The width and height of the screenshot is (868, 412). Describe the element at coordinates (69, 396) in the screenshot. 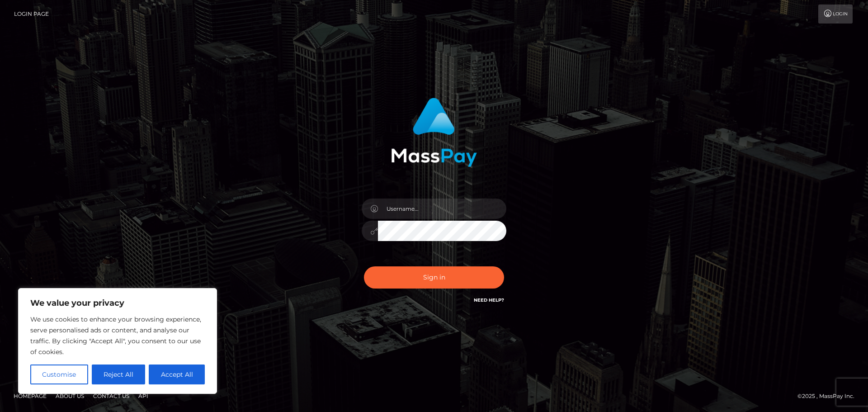

I see `a: About Us` at that location.